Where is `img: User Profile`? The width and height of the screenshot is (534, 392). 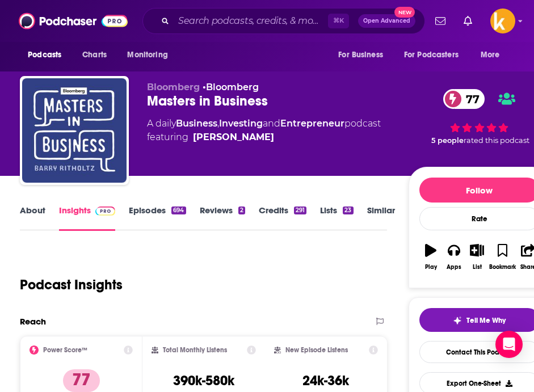
img: User Profile is located at coordinates (503, 21).